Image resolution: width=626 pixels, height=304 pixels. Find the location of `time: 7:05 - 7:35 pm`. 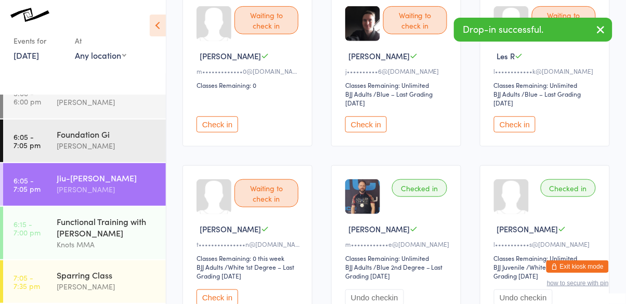

time: 7:05 - 7:35 pm is located at coordinates (27, 282).